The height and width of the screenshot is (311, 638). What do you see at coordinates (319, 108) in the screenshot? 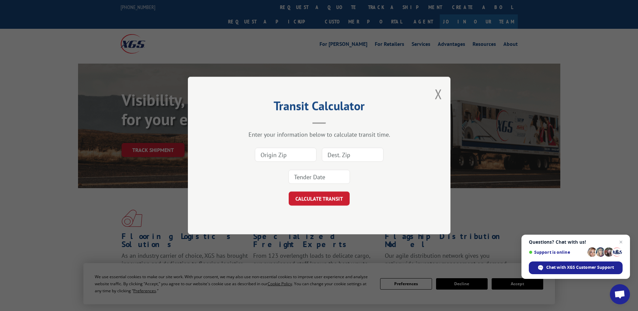
I see `h2: Transit Calculator` at bounding box center [319, 108].